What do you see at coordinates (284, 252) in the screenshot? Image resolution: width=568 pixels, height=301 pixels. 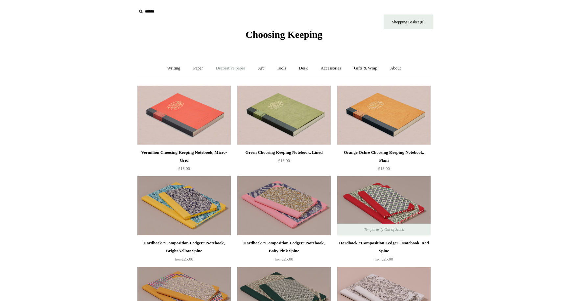 I see `a: Hardback "Composition Ledger" Notebook, Baby Pink Spine from£25.00` at bounding box center [284, 252].